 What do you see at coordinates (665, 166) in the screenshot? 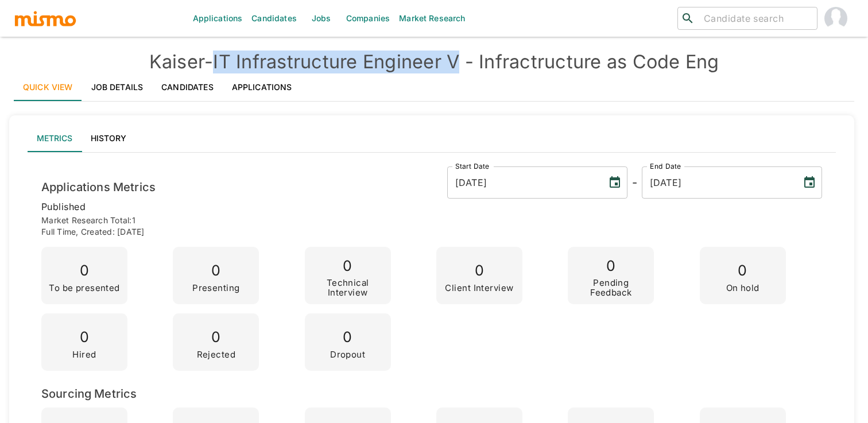
I see `label: End Date` at bounding box center [665, 166].